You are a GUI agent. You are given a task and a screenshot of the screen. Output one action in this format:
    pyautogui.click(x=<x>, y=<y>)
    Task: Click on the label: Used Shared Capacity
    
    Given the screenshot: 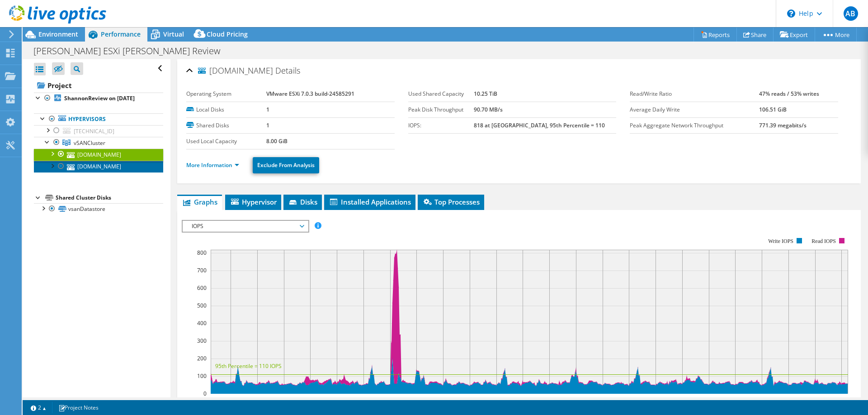 What is the action you would take?
    pyautogui.click(x=441, y=94)
    